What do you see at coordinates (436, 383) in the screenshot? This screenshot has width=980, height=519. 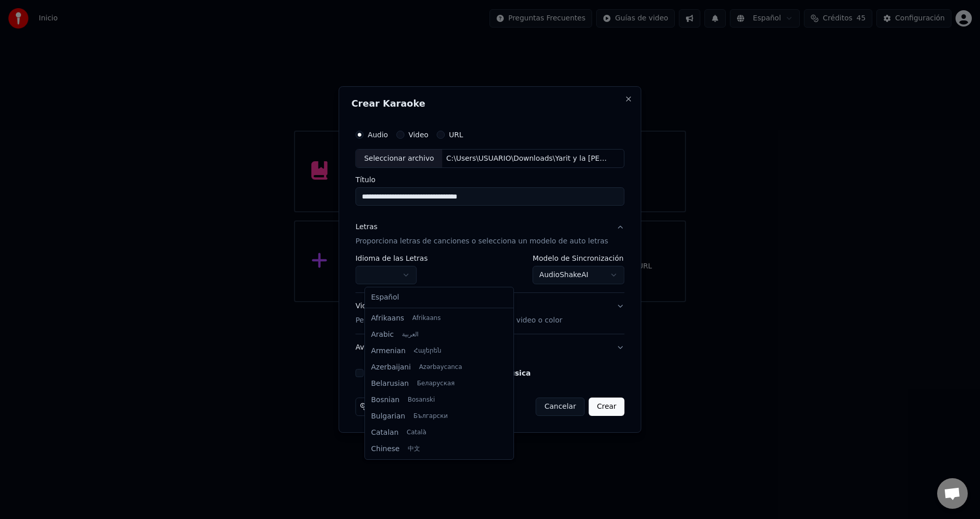 I see `span: Беларуская` at bounding box center [436, 383].